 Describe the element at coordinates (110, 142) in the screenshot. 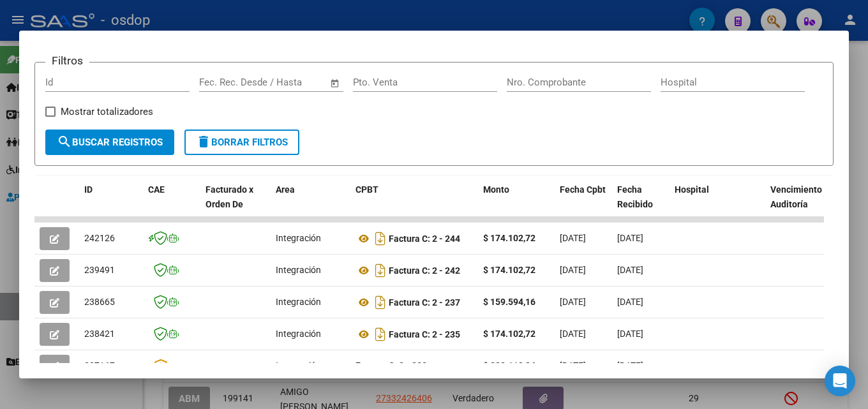

I see `span: Buscar Registros` at that location.